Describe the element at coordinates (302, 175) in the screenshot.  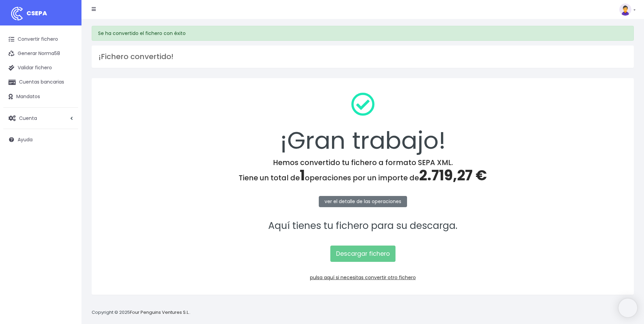
I see `span: 1` at that location.